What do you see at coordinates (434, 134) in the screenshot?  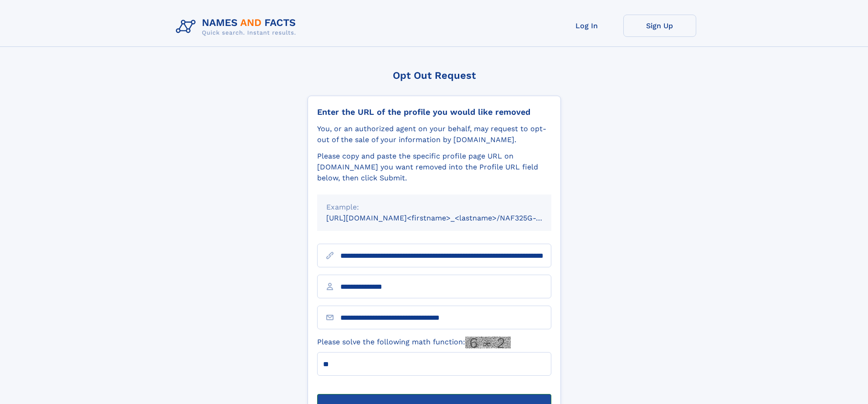 I see `div: You, or an authorized agent on your behalf, may request to opt-out of the sale of your informatio...` at bounding box center [434, 134].